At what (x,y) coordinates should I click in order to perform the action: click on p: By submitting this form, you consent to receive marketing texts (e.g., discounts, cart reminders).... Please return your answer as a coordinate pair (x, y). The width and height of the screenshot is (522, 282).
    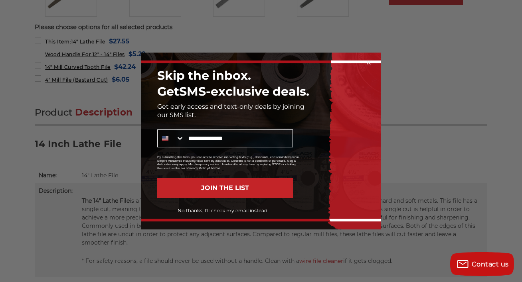
    Looking at the image, I should click on (229, 163).